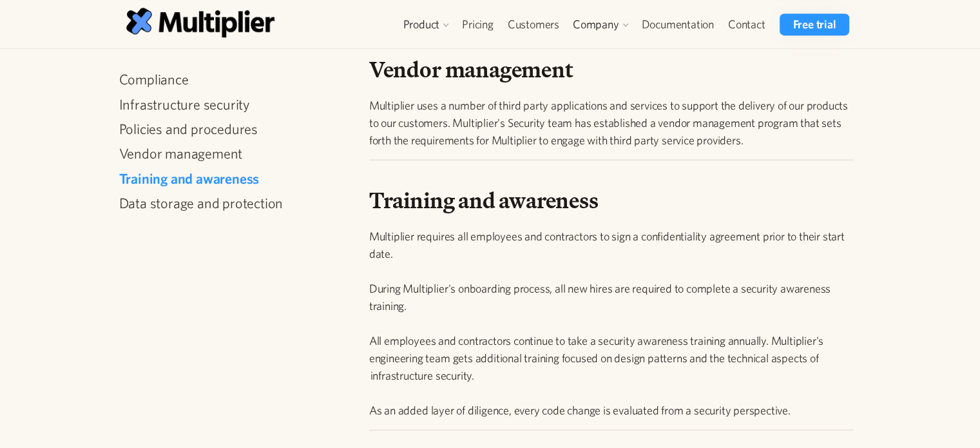 The width and height of the screenshot is (980, 448). Describe the element at coordinates (612, 122) in the screenshot. I see `p: Multiplier uses a number of third party applications and services to support the delivery of our ...` at that location.